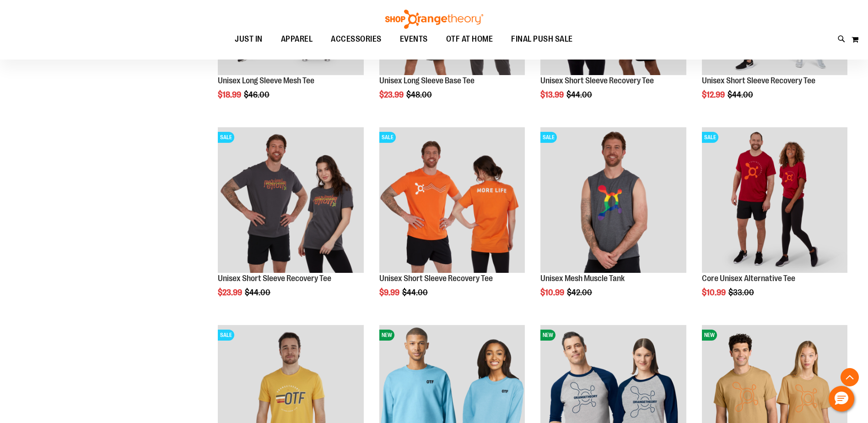 This screenshot has height=423, width=868. Describe the element at coordinates (774, 200) in the screenshot. I see `a: Product image for Core Unisex Alternative TeeSALE` at that location.